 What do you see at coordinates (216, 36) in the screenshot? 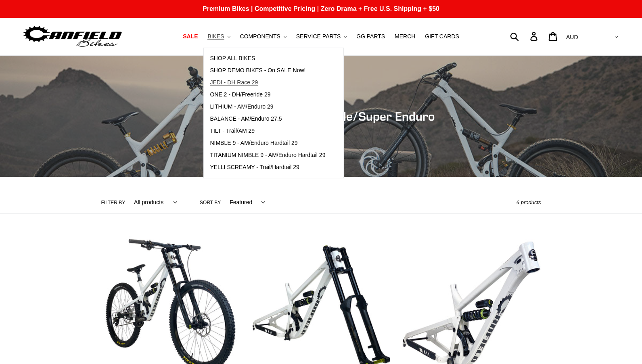
I see `span: BIKES` at bounding box center [216, 36].